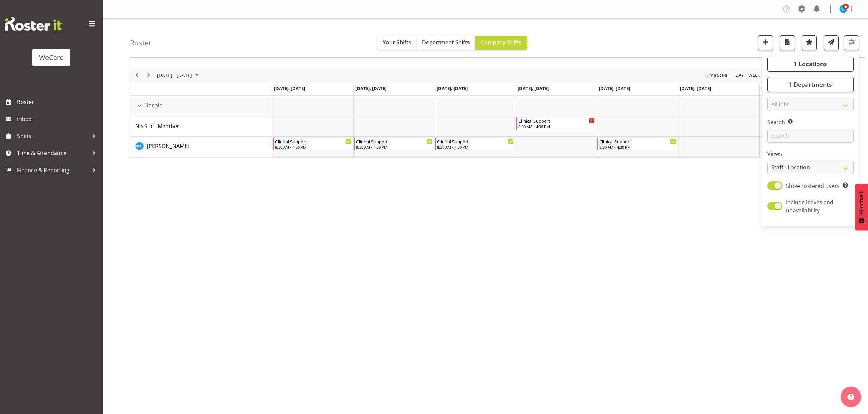  I want to click on span: Shifts, so click(53, 136).